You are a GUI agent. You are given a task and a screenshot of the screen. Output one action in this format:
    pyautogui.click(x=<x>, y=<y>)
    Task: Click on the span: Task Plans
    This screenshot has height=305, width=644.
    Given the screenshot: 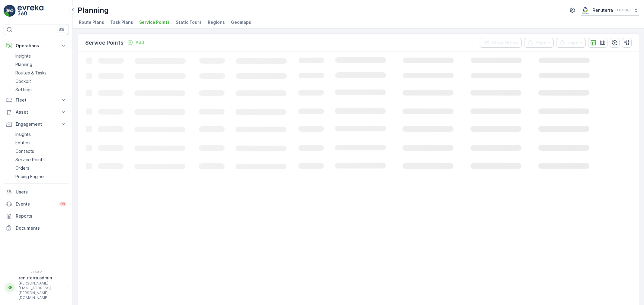 What is the action you would take?
    pyautogui.click(x=122, y=22)
    